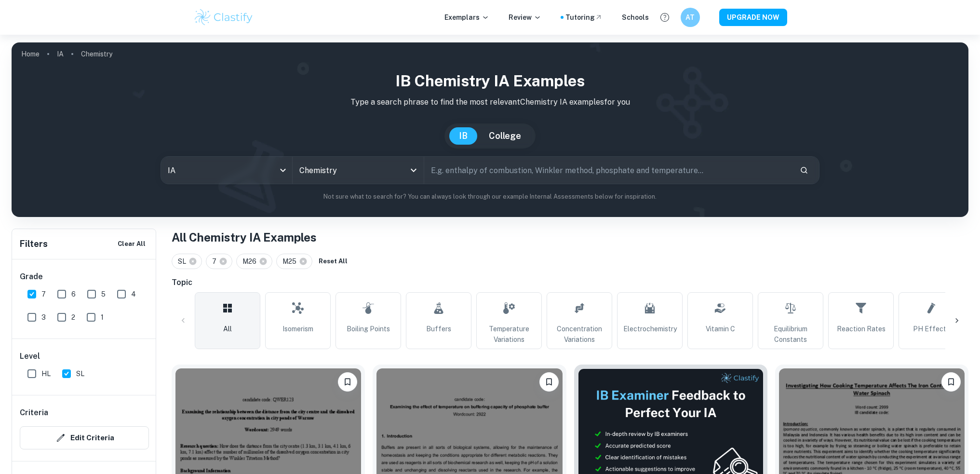 The width and height of the screenshot is (980, 474). Describe the element at coordinates (608, 170) in the screenshot. I see `input: E.g. enthalpy of combustion, Winkler method, phosphate and temperature...` at that location.